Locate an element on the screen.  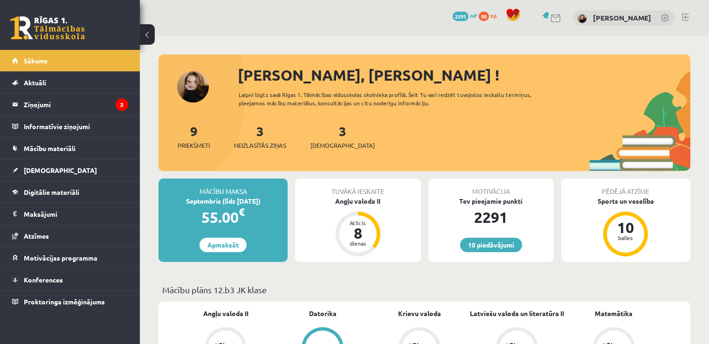
span: Atzīmes is located at coordinates (36, 236).